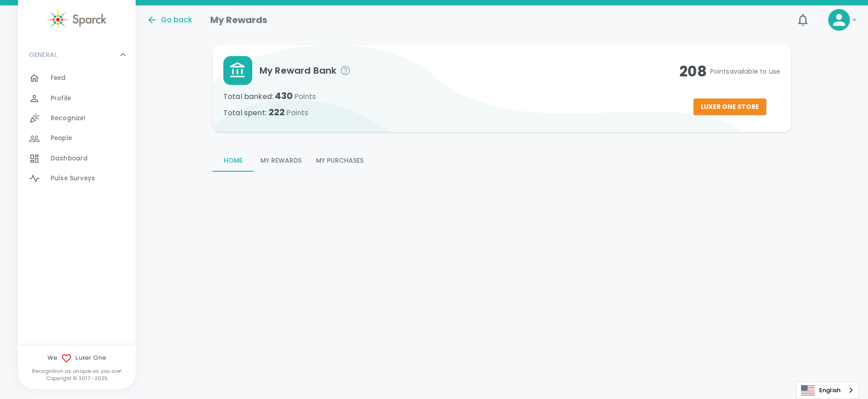  Describe the element at coordinates (77, 19) in the screenshot. I see `img: Sparck logo` at that location.